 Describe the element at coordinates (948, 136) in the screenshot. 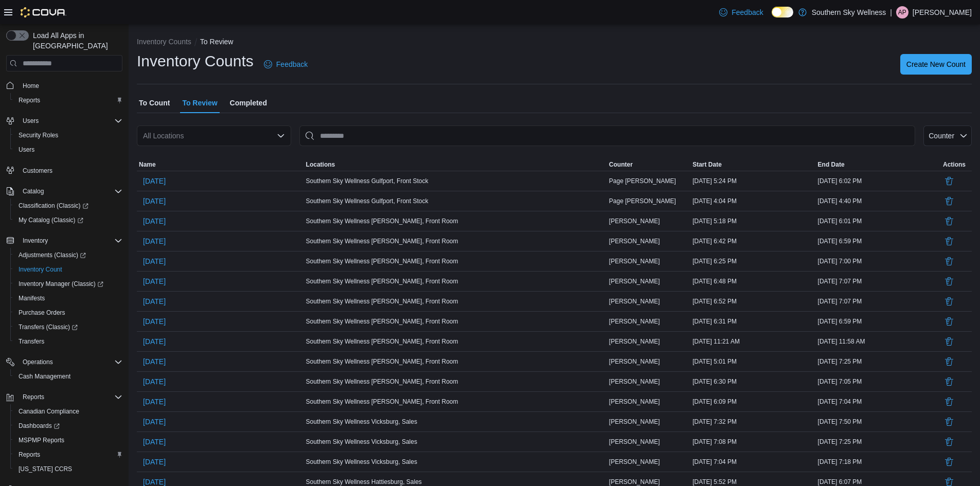

I see `button: Counter` at that location.